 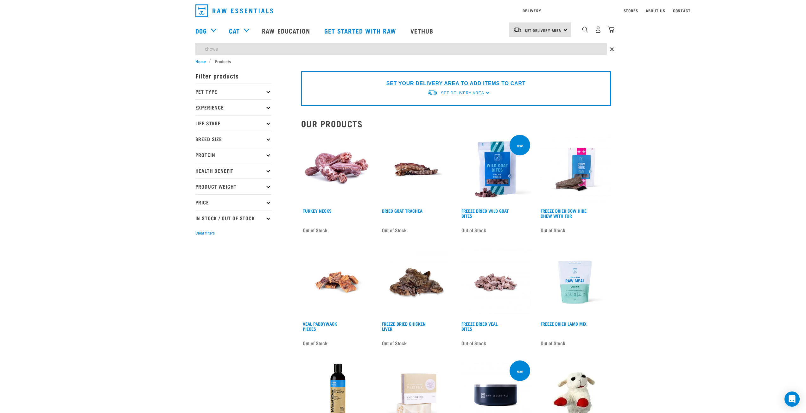 I want to click on a: Get started with Raw, so click(x=361, y=31).